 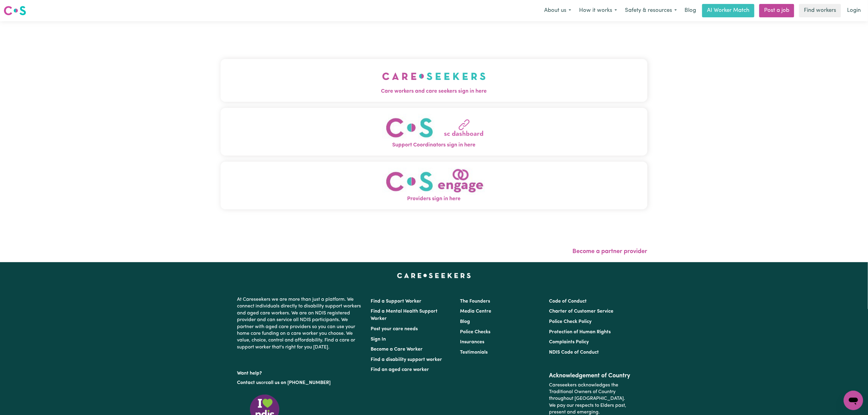 I want to click on a: Become a partner provider, so click(x=610, y=251).